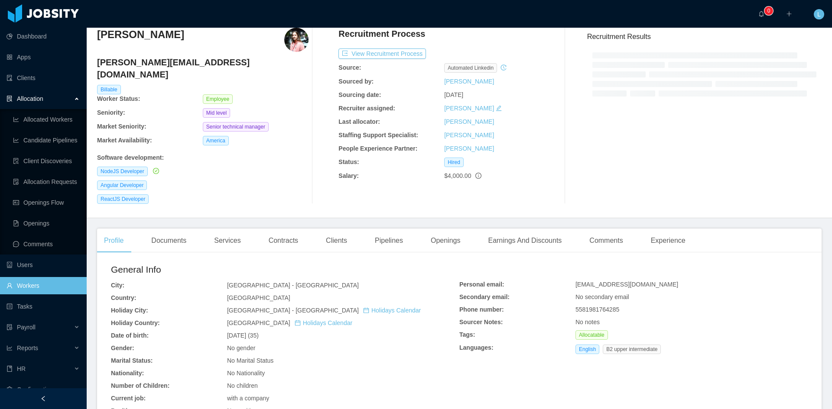 This screenshot has width=832, height=409. What do you see at coordinates (236, 127) in the screenshot?
I see `span: Senior technical manager` at bounding box center [236, 127].